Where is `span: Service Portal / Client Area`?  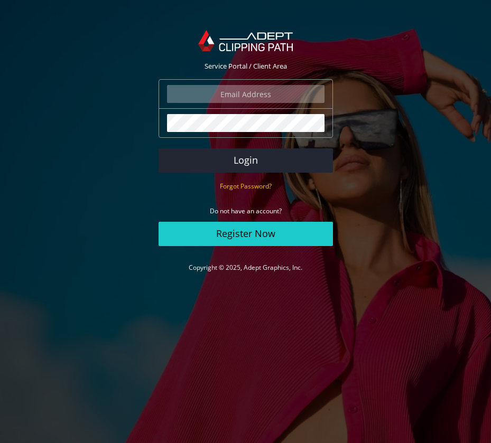
span: Service Portal / Client Area is located at coordinates (246, 66).